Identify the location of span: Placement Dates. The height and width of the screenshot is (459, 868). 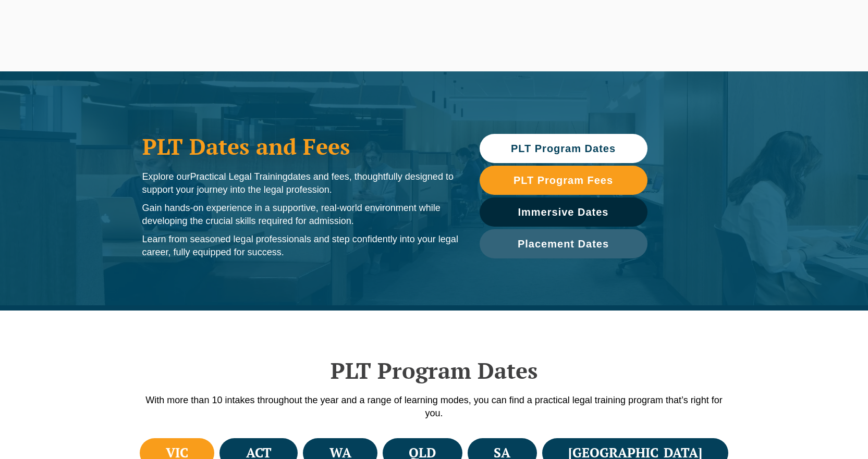
(563, 244).